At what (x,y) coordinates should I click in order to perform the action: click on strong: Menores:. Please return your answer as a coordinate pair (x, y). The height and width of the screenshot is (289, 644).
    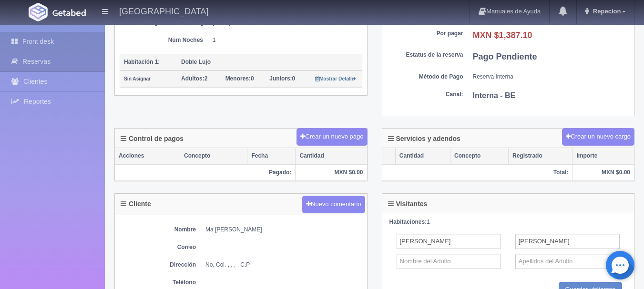
    Looking at the image, I should click on (238, 78).